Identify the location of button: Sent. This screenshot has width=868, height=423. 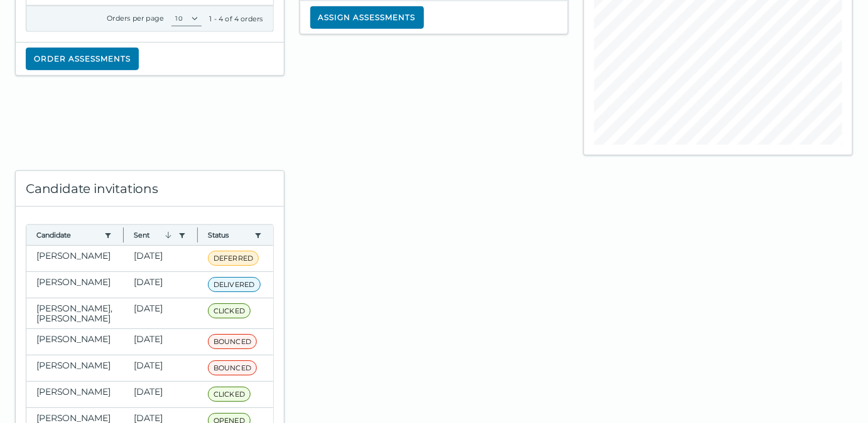
(153, 235).